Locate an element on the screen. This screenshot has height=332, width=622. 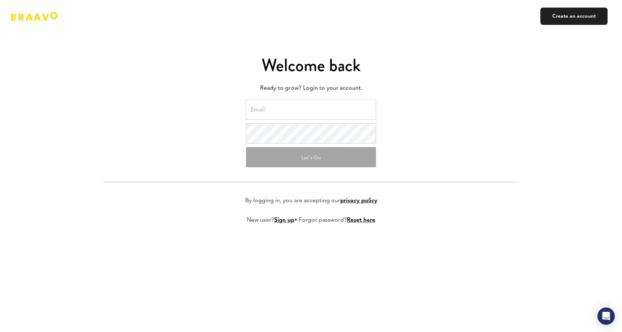
a: Create an account is located at coordinates (574, 16).